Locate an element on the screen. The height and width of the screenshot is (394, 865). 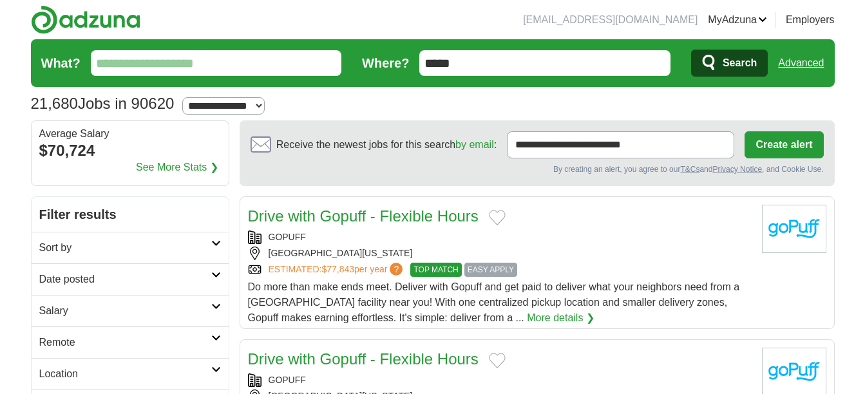
h2: Location is located at coordinates (125, 374).